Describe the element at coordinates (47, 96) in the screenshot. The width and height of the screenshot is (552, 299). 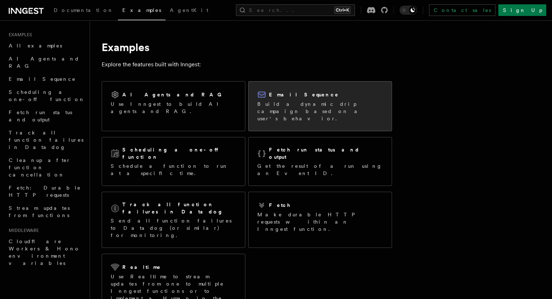
I see `span: Scheduling a one-off function` at that location.